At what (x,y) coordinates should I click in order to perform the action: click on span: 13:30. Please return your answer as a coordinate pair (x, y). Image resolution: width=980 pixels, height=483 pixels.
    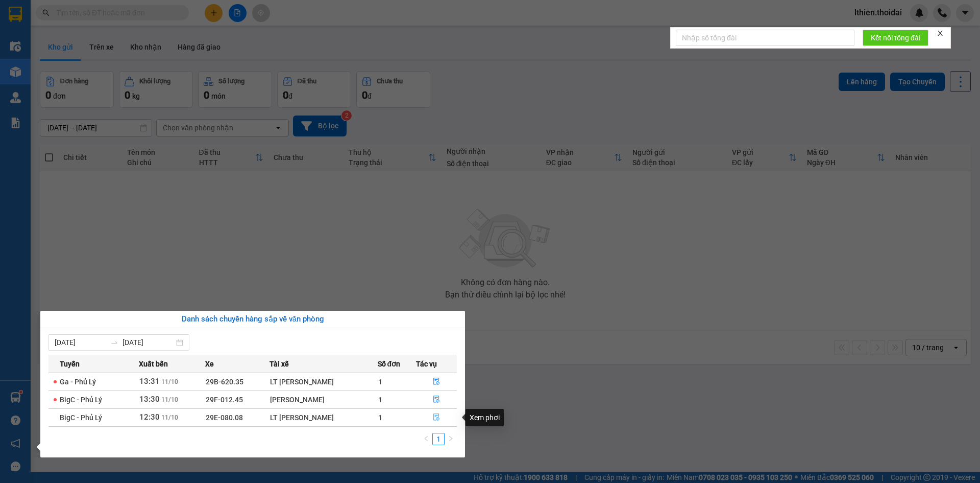
    Looking at the image, I should click on (149, 399).